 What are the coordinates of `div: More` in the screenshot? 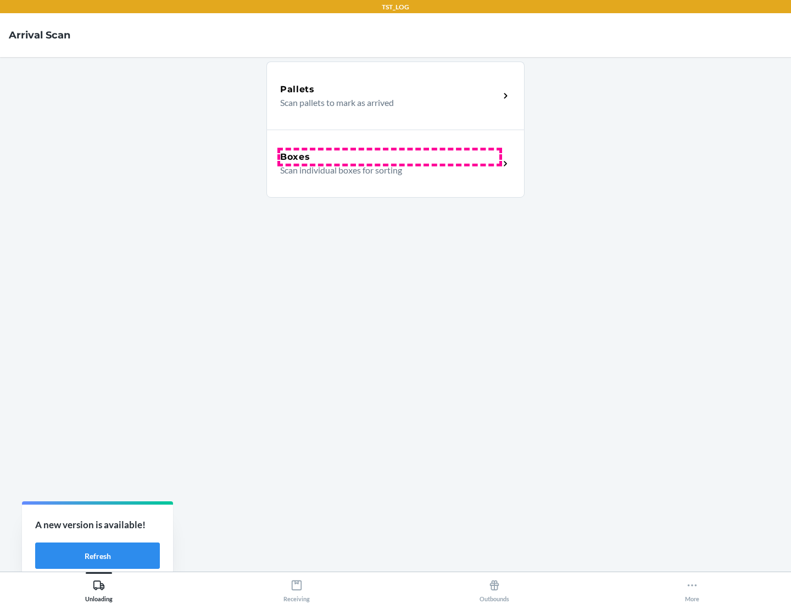 It's located at (692, 589).